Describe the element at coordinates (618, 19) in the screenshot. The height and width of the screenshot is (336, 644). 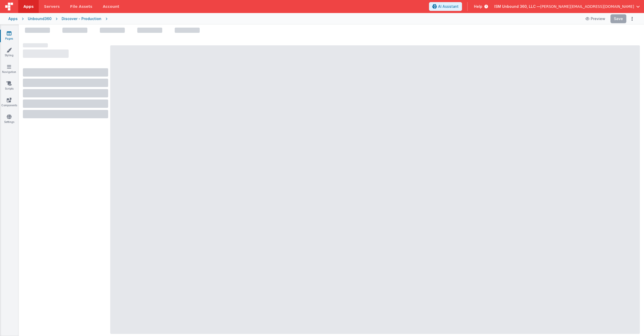
I see `button: Save` at that location.